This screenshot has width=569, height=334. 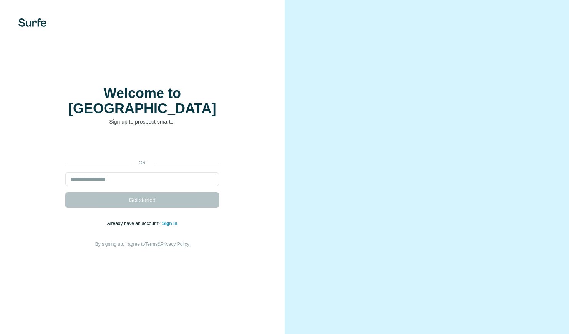 What do you see at coordinates (170, 223) in the screenshot?
I see `a: Sign in` at bounding box center [170, 223].